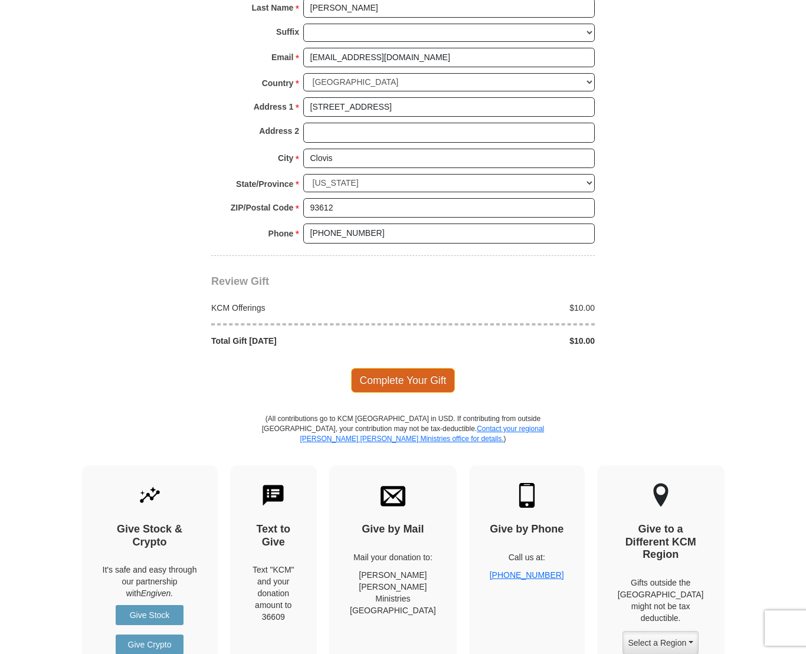 This screenshot has width=806, height=654. What do you see at coordinates (304, 308) in the screenshot?
I see `div: KCM Offerings` at bounding box center [304, 308].